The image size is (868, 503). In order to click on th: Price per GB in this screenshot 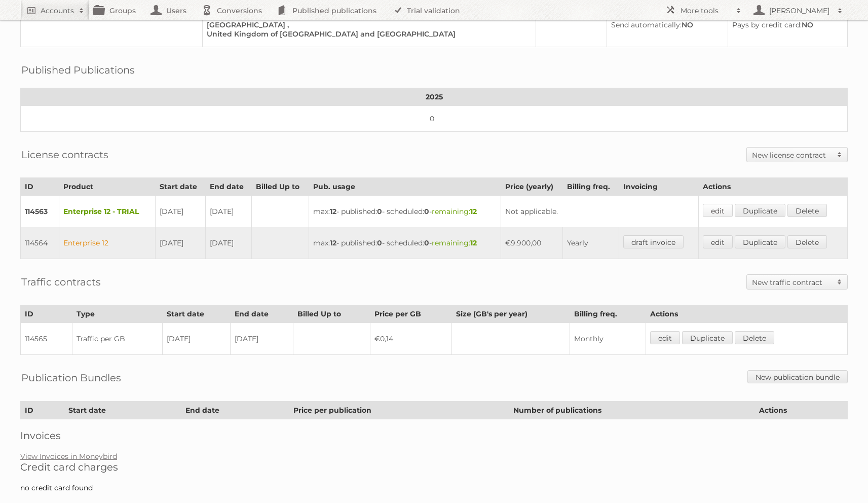, I will do `click(410, 314)`.